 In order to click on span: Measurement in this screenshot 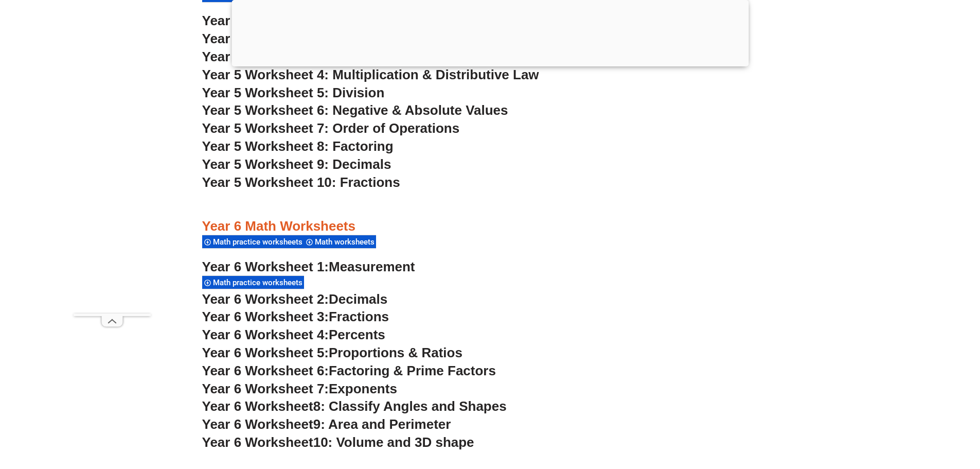, I will do `click(372, 266)`.